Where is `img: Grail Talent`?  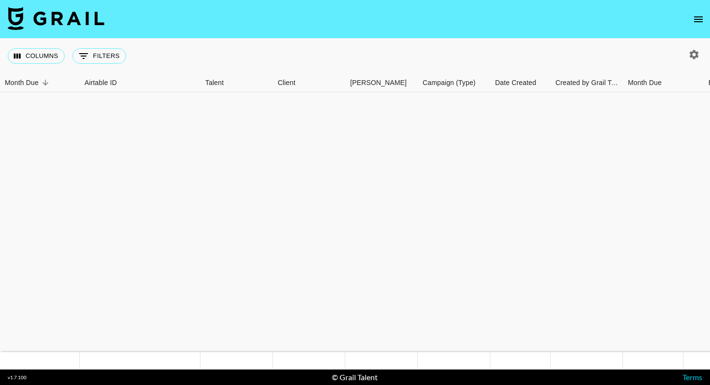
img: Grail Talent is located at coordinates (56, 18).